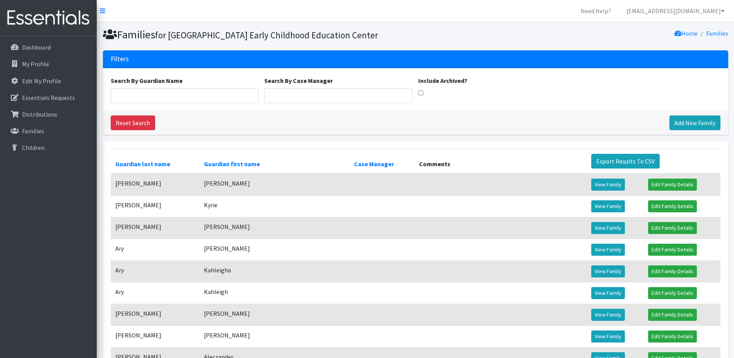 Image resolution: width=734 pixels, height=358 pixels. Describe the element at coordinates (48, 147) in the screenshot. I see `a: Children` at that location.